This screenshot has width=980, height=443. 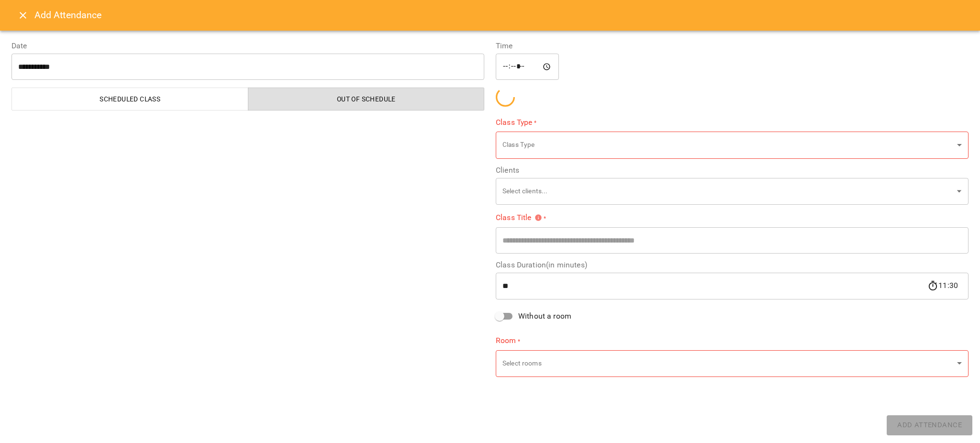 I want to click on span: Without a room, so click(x=544, y=316).